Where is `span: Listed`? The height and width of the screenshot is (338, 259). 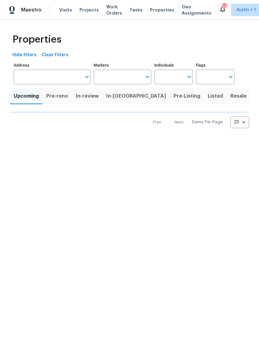
span: Listed is located at coordinates (216, 96).